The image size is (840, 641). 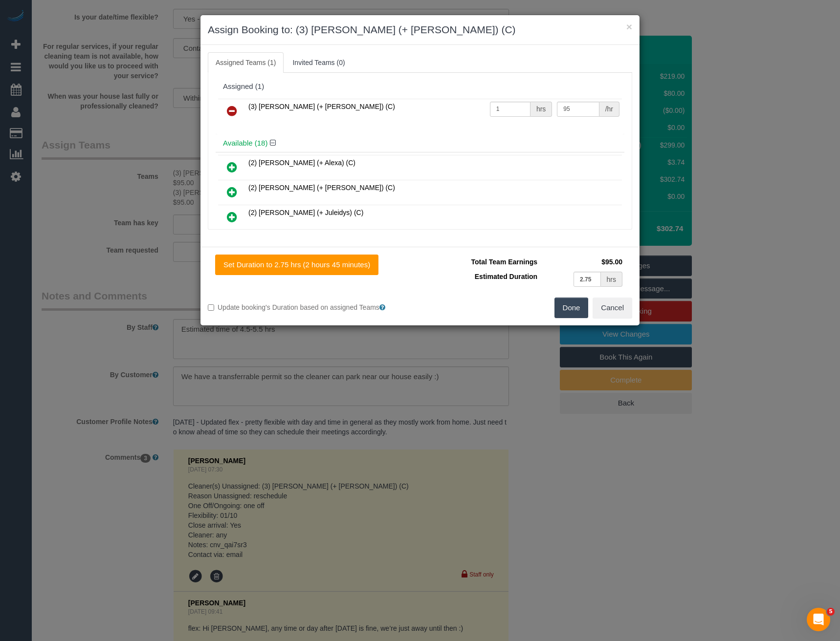 I want to click on h4: Available (18), so click(x=420, y=143).